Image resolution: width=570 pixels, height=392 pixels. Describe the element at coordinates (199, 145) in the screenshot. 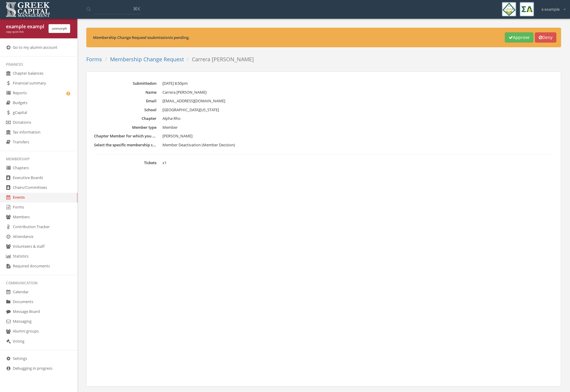

I see `span: Member Deactivation (Member Decision)` at that location.